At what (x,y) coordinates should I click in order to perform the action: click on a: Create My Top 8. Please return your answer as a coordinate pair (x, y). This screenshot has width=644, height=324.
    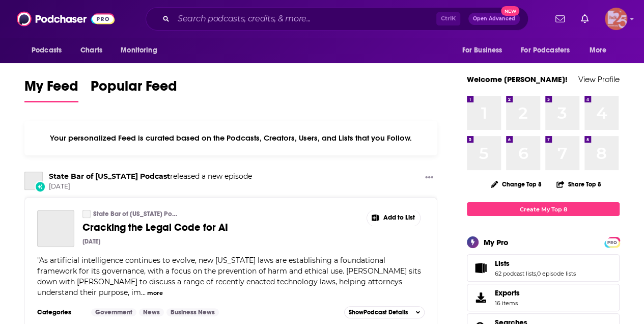
    Looking at the image, I should click on (544, 209).